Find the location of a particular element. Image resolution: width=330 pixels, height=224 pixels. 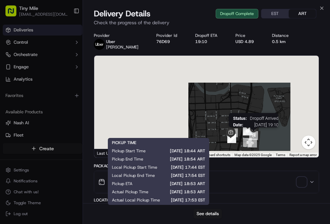

button: See details is located at coordinates (207, 213).